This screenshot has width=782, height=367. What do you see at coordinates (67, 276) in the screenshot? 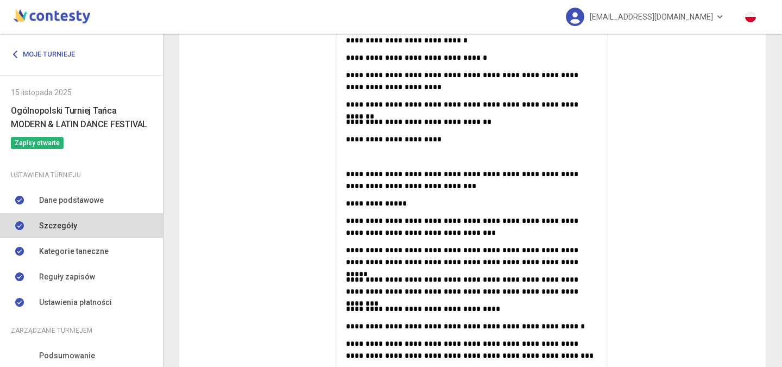
I see `span: Reguły zapisów` at bounding box center [67, 276].